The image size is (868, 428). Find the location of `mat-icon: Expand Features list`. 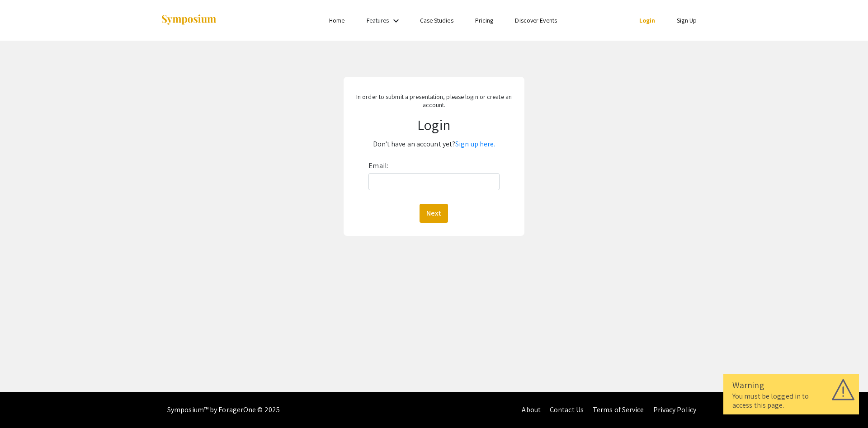

mat-icon: Expand Features list is located at coordinates (396, 21).